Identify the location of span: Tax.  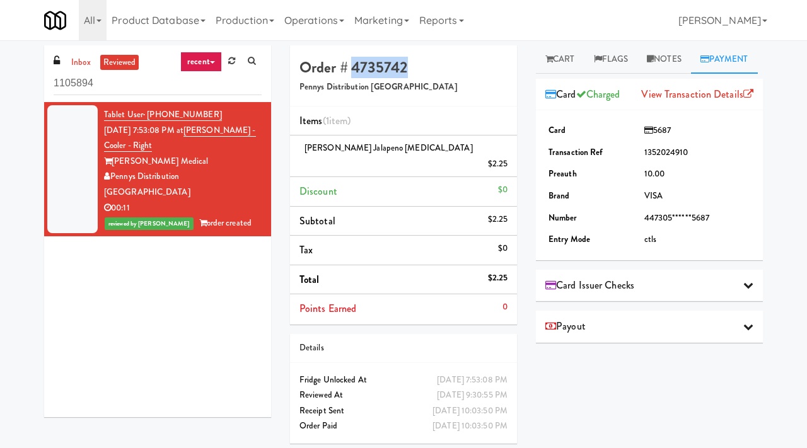
(306, 250).